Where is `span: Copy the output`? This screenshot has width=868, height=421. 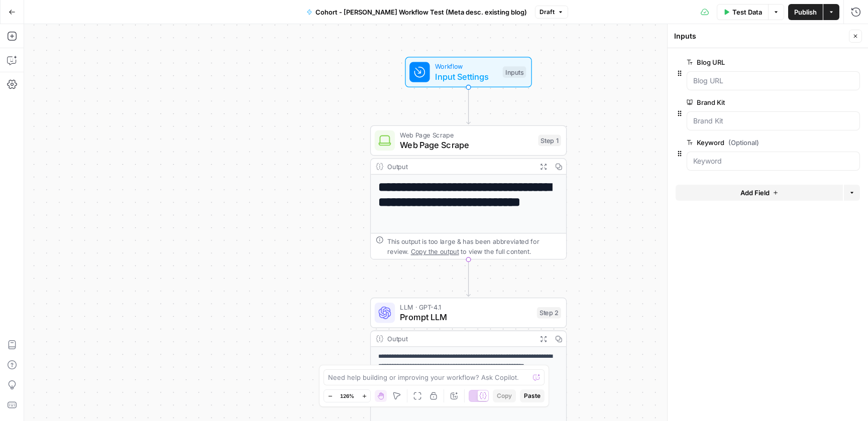
span: Copy the output is located at coordinates (435, 251).